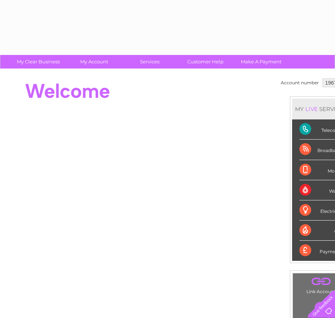 The image size is (335, 318). What do you see at coordinates (205, 62) in the screenshot?
I see `a: Customer Help` at bounding box center [205, 62].